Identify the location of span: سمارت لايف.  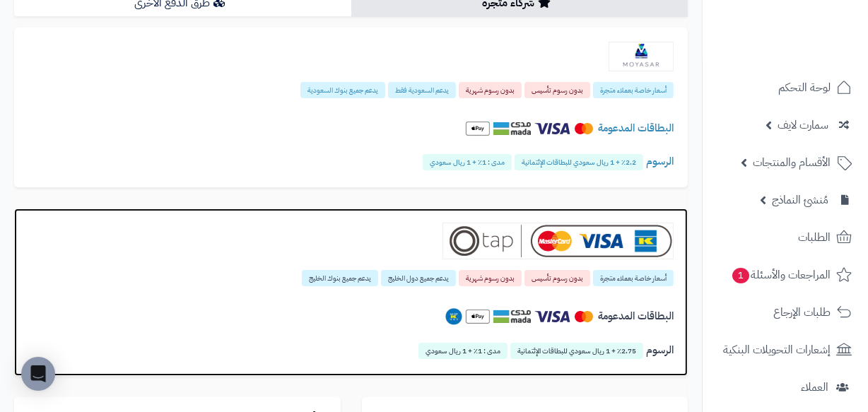
(803, 125).